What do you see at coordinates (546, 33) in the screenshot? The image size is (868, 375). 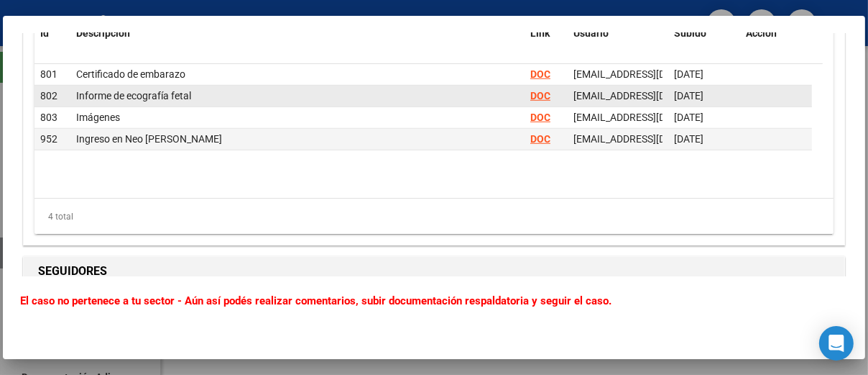 I see `datatable-header-cell: Link` at bounding box center [546, 33].